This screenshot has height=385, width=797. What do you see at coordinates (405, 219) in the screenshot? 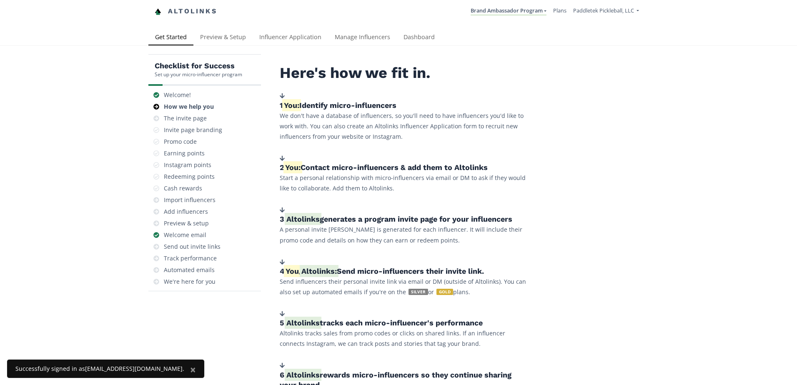
I see `h5: 3. generates a program invite page for your influencers` at bounding box center [405, 219].